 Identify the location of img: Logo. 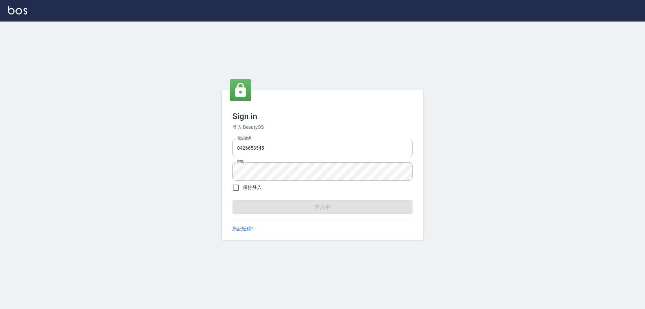
(17, 10).